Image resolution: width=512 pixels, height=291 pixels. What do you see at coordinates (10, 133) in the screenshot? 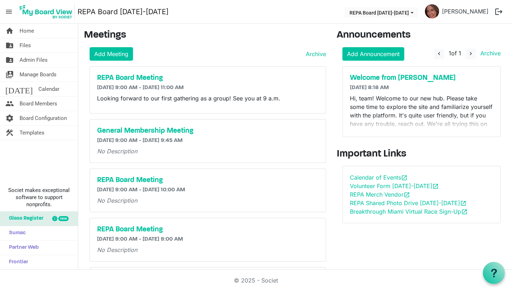
I see `span: construction` at bounding box center [10, 133].